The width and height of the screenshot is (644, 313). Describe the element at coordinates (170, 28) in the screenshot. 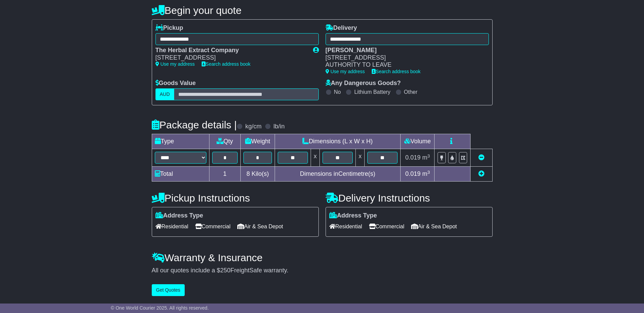

I see `label: Pickup` at that location.